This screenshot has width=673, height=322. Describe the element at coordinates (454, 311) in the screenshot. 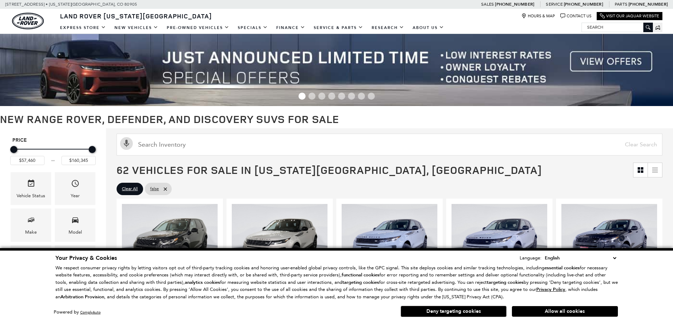

I see `button: Deny targeting cookies` at that location.